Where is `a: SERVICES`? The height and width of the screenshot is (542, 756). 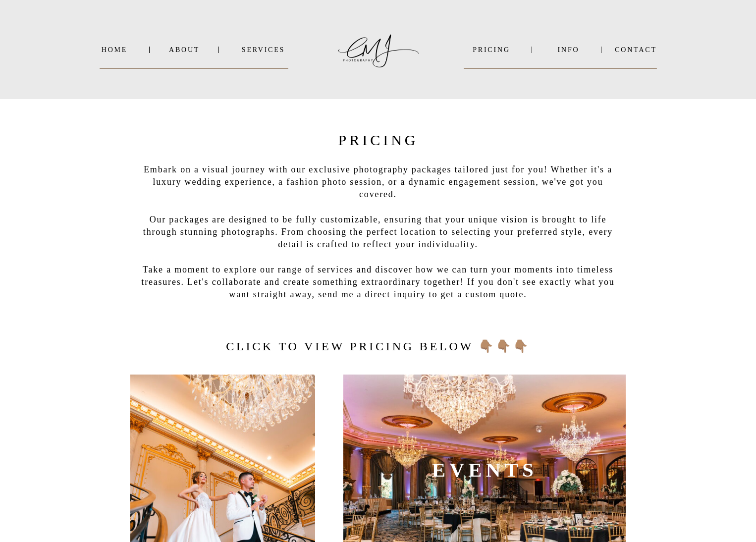
a: SERVICES is located at coordinates (263, 49).